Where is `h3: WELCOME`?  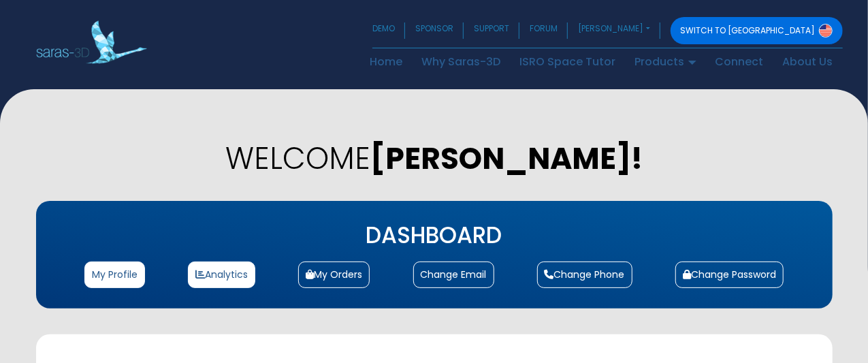
h3: WELCOME is located at coordinates (434, 159).